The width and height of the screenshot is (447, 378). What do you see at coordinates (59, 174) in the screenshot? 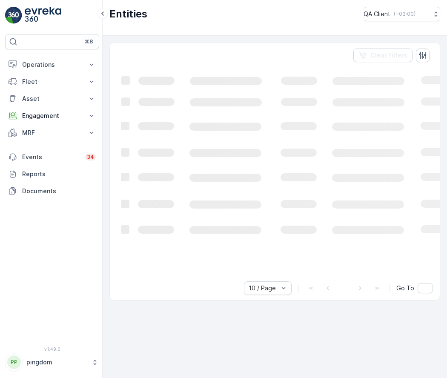
I see `p: Reports` at bounding box center [59, 174].